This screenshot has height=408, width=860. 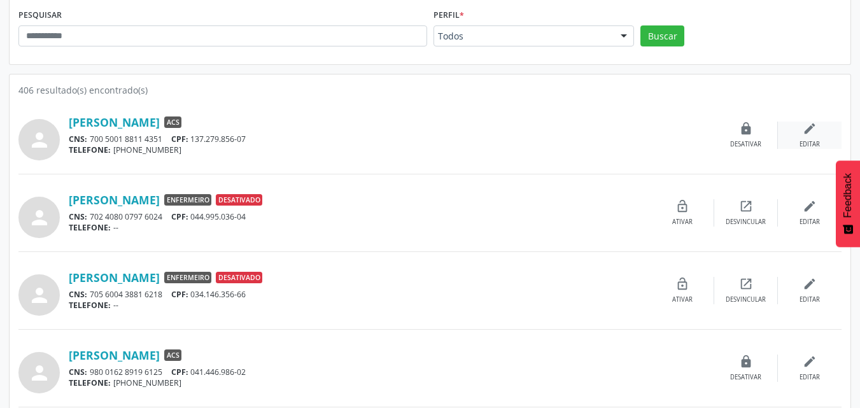 I want to click on div: 406 resultado(s) encontrado(s), so click(x=430, y=90).